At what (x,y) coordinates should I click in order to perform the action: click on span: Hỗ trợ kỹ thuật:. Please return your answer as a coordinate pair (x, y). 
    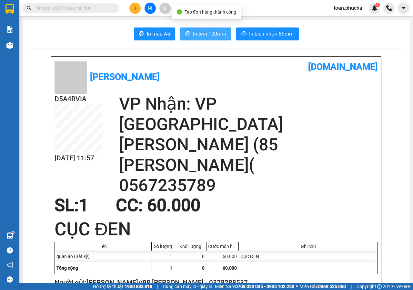
    Looking at the image, I should click on (123, 286).